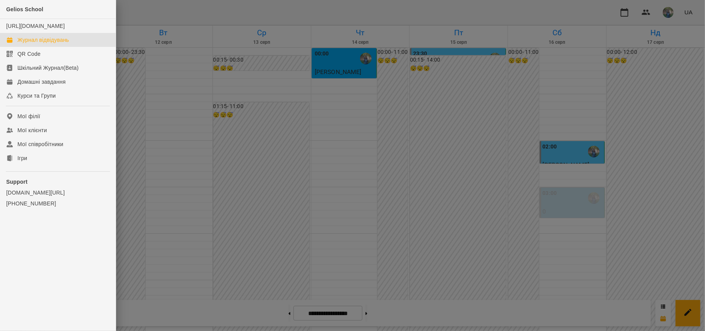 The width and height of the screenshot is (705, 331). What do you see at coordinates (40, 144) in the screenshot?
I see `div: Мої співробітники` at bounding box center [40, 144].